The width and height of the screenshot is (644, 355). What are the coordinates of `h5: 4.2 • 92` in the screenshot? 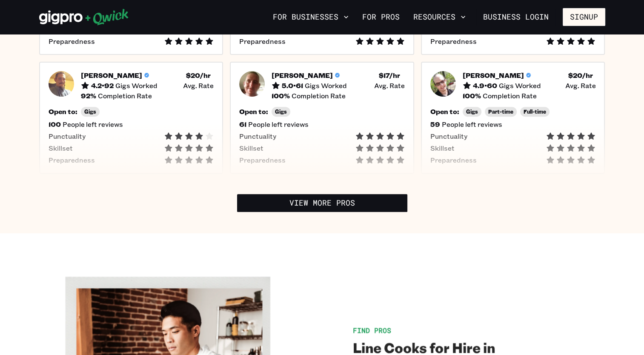 It's located at (102, 86).